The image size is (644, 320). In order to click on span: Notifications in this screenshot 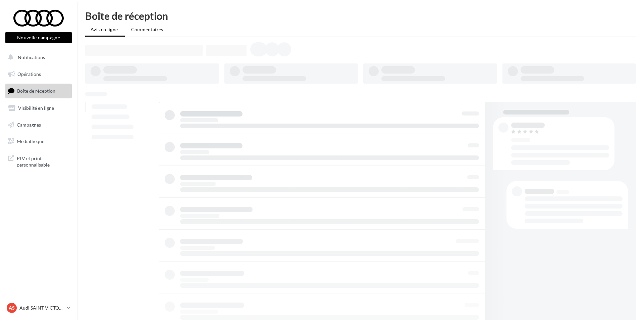, I will do `click(31, 57)`.